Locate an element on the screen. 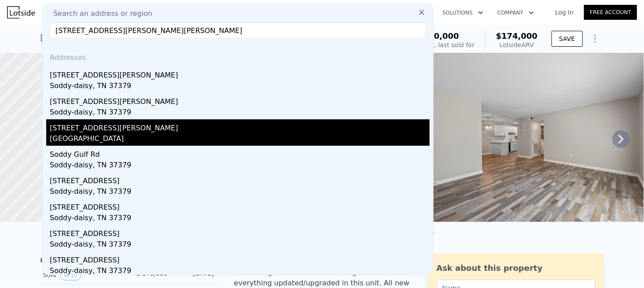 Image resolution: width=644 pixels, height=288 pixels. div: Addresses is located at coordinates (238, 56).